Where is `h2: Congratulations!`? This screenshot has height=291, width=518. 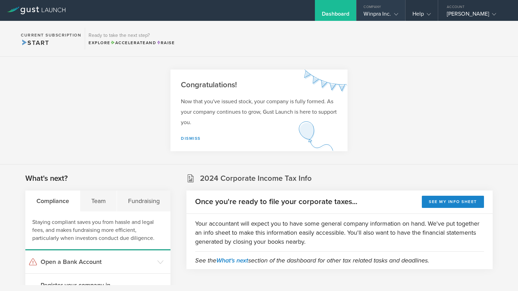
h2: Congratulations! is located at coordinates (259, 85).